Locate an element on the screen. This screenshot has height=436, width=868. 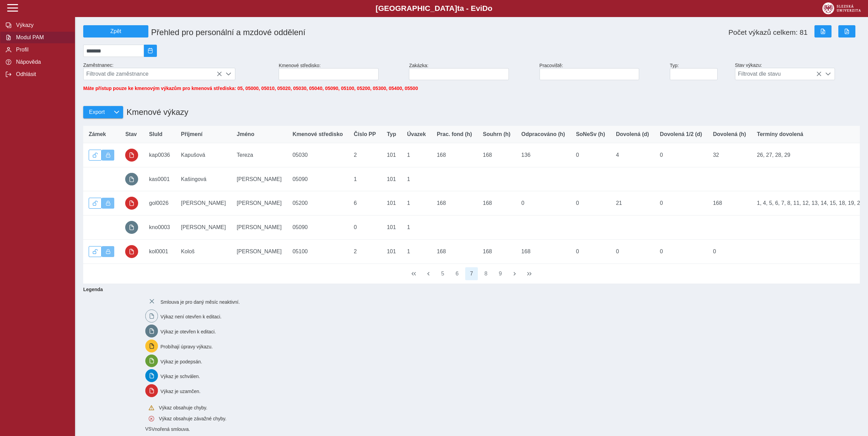
button: 5 is located at coordinates (443, 274).